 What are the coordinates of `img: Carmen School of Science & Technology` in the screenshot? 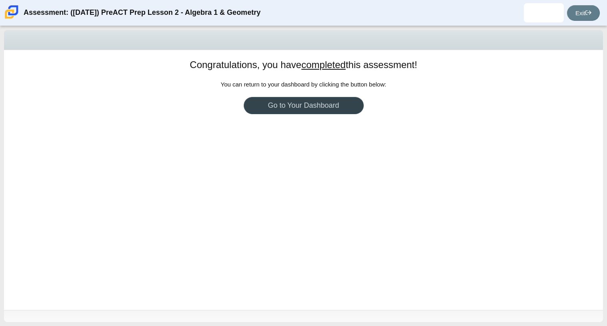 It's located at (12, 12).